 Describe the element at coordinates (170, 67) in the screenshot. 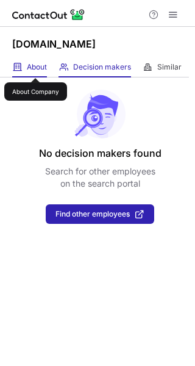

I see `span: Similar` at that location.